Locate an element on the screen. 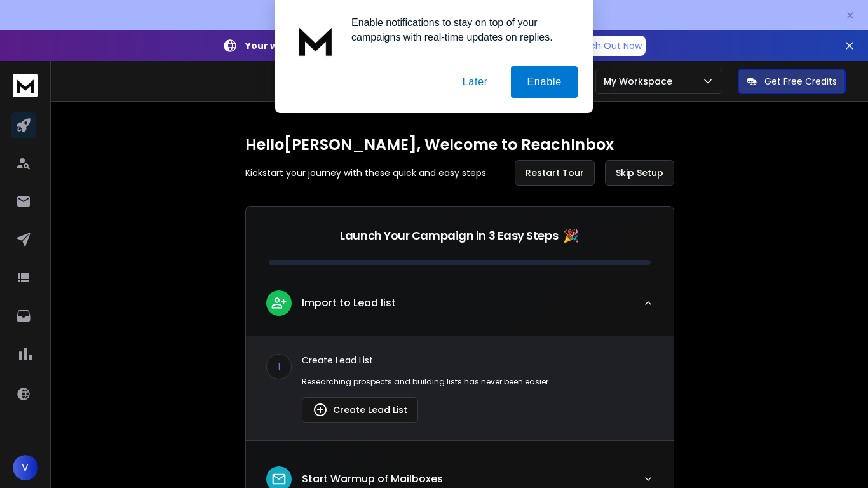  p: Kickstart your journey with these quick and easy steps is located at coordinates (365, 173).